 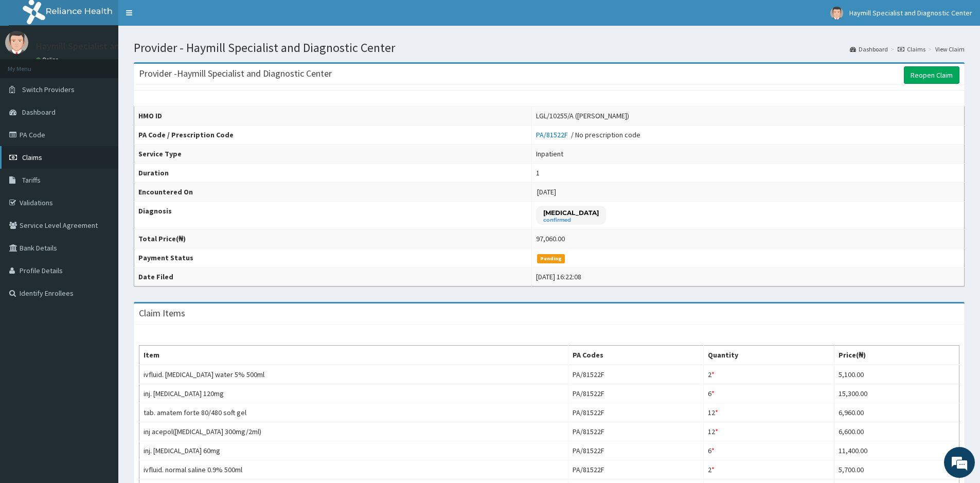 I want to click on th: Price(₦), so click(x=896, y=356).